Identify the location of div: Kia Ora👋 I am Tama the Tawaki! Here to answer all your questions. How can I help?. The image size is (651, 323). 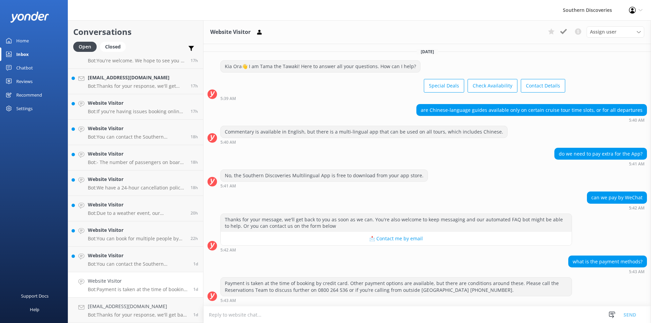
(320, 66).